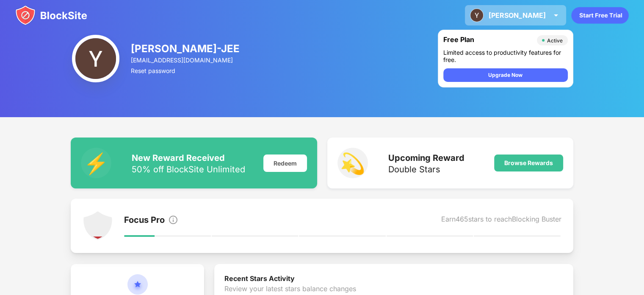 The width and height of the screenshot is (644, 295). I want to click on div: 50% off BlockSite Unlimited, so click(189, 169).